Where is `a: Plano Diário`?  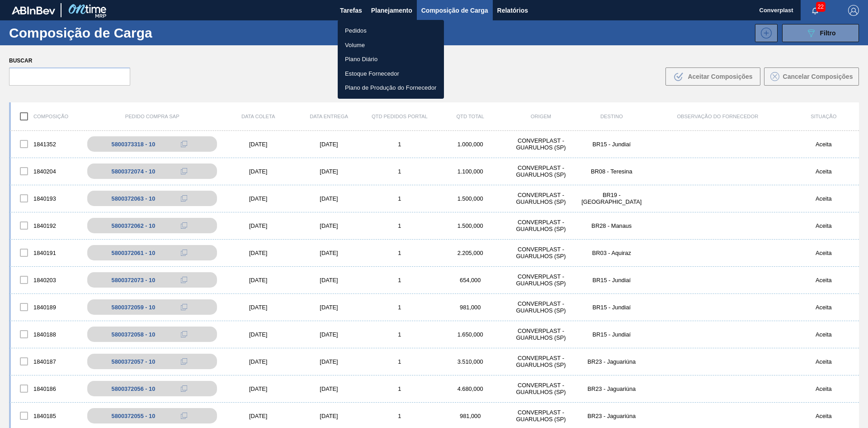 a: Plano Diário is located at coordinates (390, 59).